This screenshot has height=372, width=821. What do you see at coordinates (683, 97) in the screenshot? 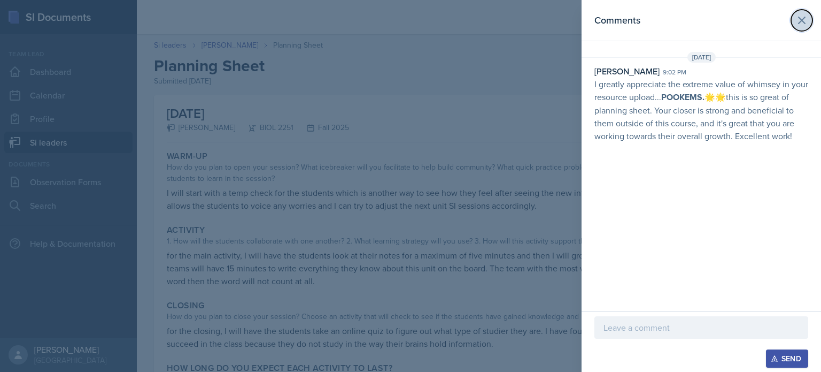
I see `strong: POOKEMS.` at bounding box center [683, 97].